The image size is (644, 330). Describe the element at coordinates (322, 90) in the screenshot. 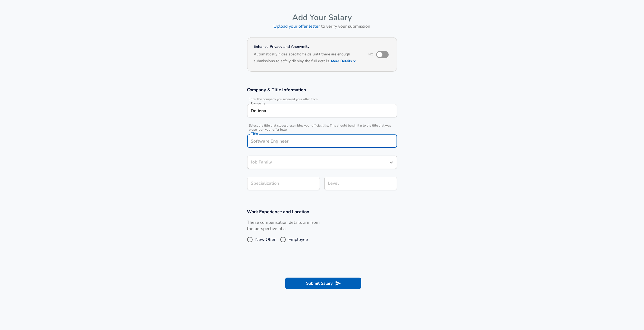

I see `h3: Company & Title Information` at that location.